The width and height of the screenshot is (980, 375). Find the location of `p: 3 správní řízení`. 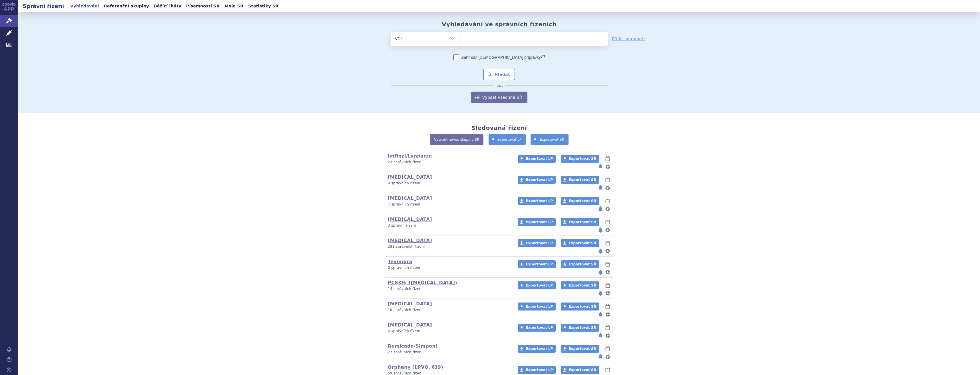

p: 3 správní řízení is located at coordinates (449, 226).